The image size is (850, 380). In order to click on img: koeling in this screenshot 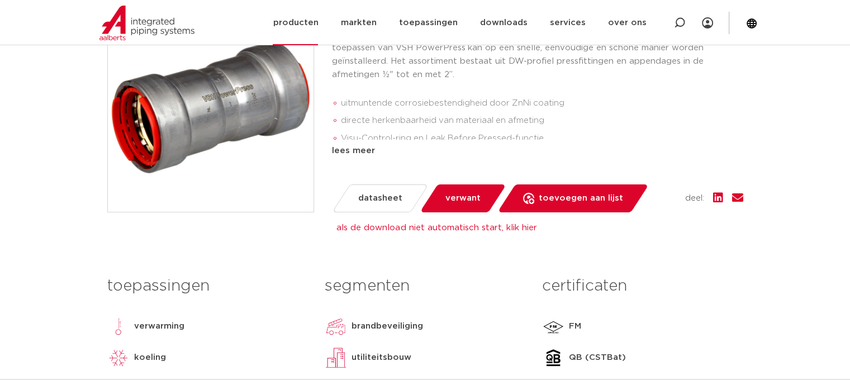, I will do `click(118, 358)`.